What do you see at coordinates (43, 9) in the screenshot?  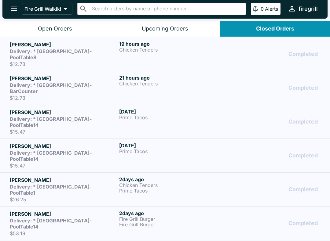 I see `p: Fire Grill Waikiki` at bounding box center [43, 9].